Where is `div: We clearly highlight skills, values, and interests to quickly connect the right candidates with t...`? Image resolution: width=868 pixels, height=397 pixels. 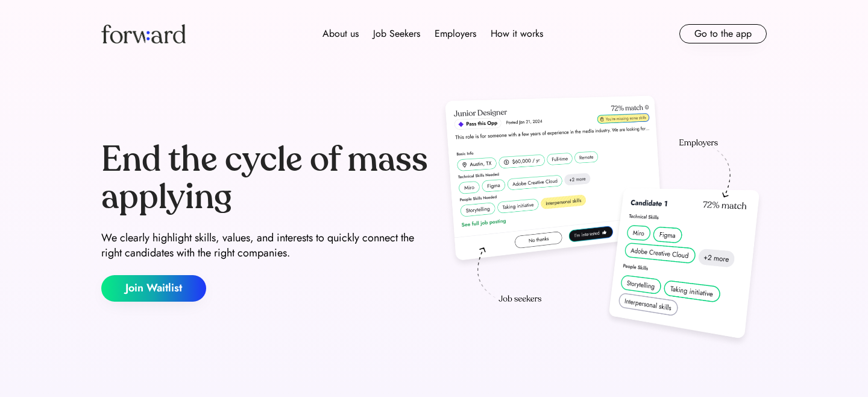 div: We clearly highlight skills, values, and interests to quickly connect the right candidates with t... is located at coordinates (265, 246).